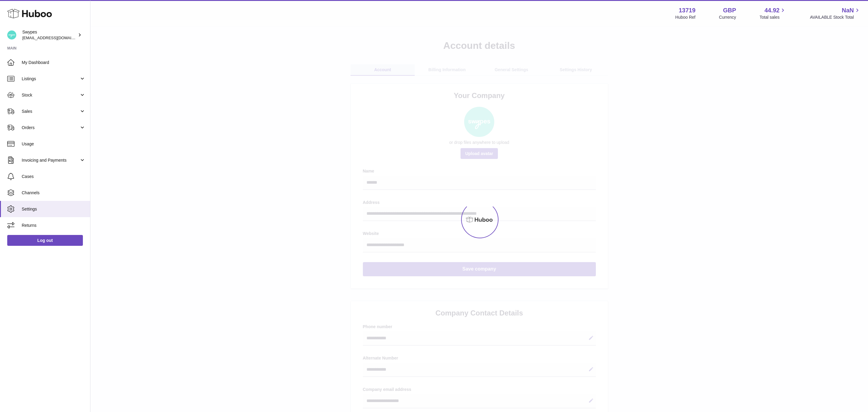 This screenshot has width=868, height=412. What do you see at coordinates (835, 13) in the screenshot?
I see `a: NaN AVAILABLE Stock Total` at bounding box center [835, 13].